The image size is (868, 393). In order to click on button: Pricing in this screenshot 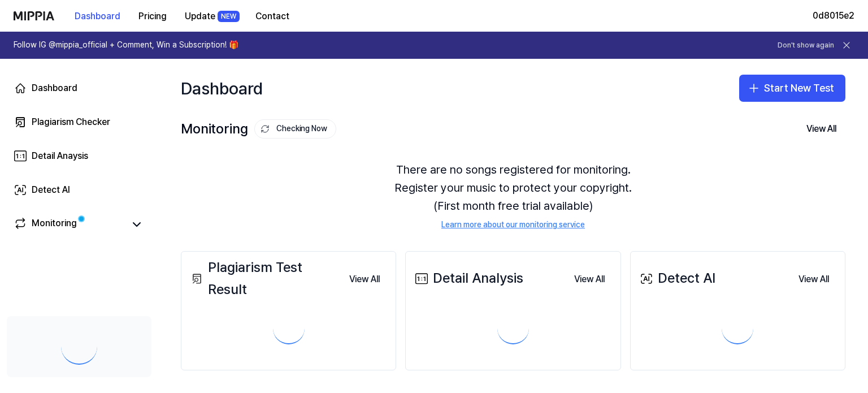, I will do `click(153, 17)`.